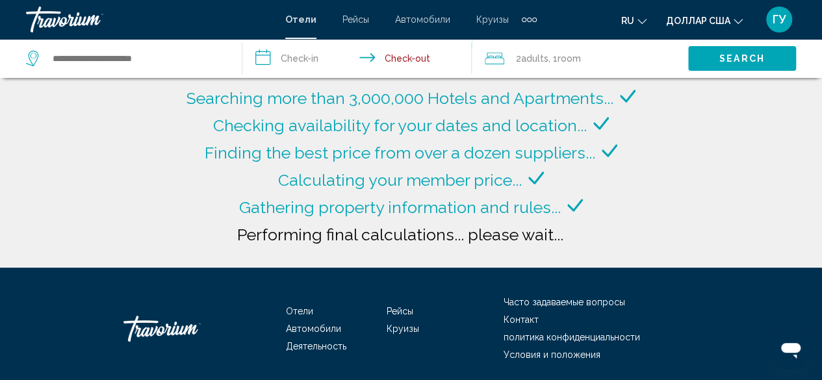 The width and height of the screenshot is (822, 380). I want to click on font: Деятельность, so click(316, 347).